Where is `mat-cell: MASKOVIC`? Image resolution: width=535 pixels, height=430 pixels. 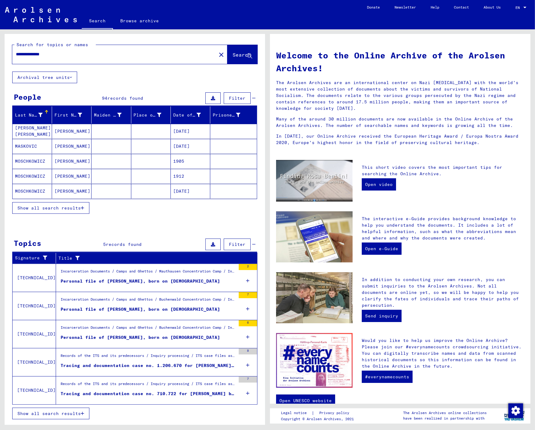
mat-cell: MASKOVIC is located at coordinates (32, 146).